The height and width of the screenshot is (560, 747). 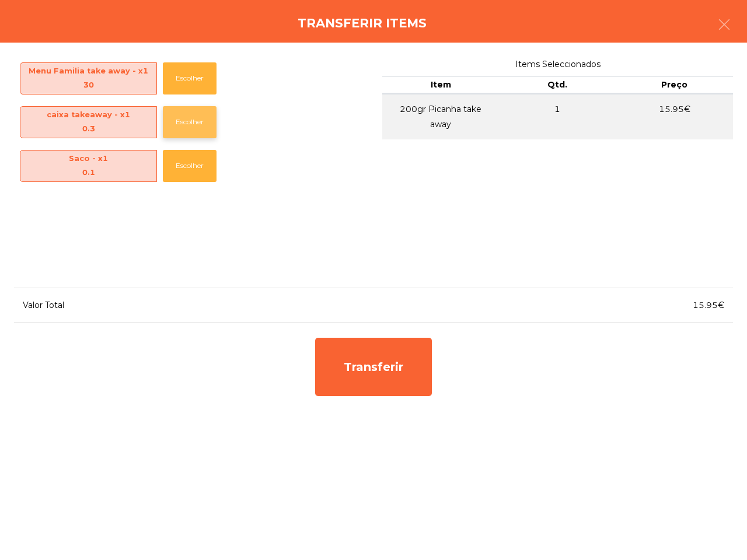 What do you see at coordinates (88, 166) in the screenshot?
I see `span: Saco - x1` at bounding box center [88, 166].